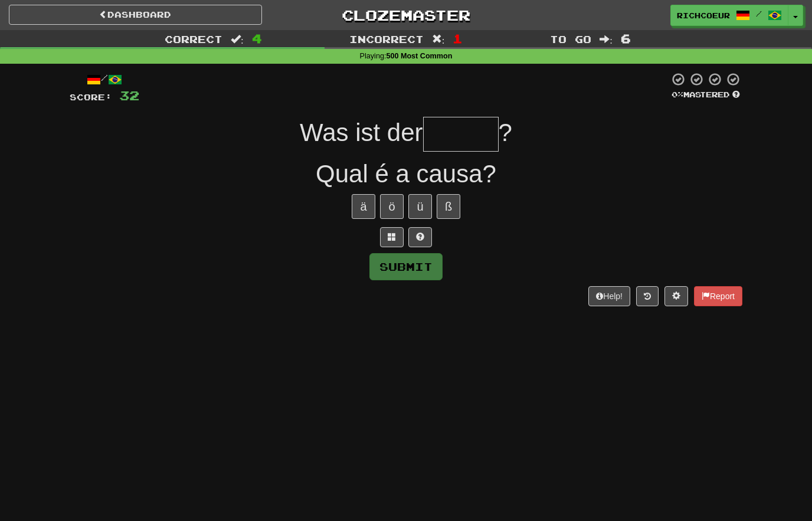 This screenshot has height=521, width=812. Describe the element at coordinates (625, 38) in the screenshot. I see `span: 6` at that location.